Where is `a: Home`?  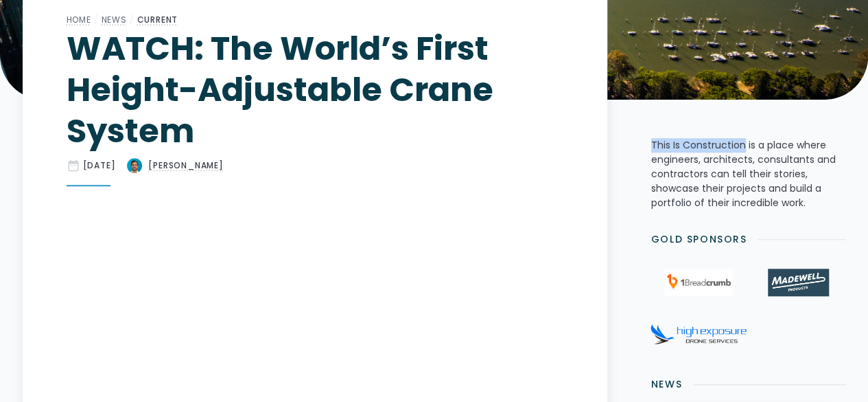
a: Home is located at coordinates (79, 19).